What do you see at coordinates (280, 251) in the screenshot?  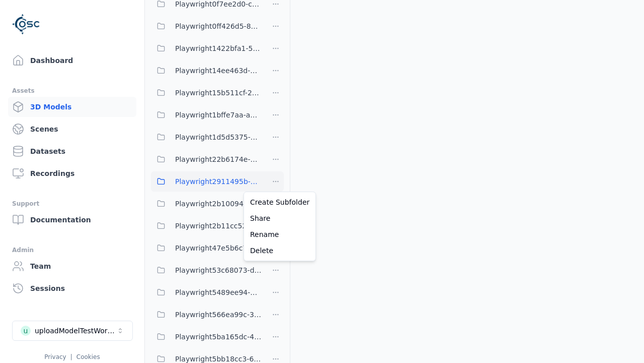 I see `div: Delete` at bounding box center [280, 251].